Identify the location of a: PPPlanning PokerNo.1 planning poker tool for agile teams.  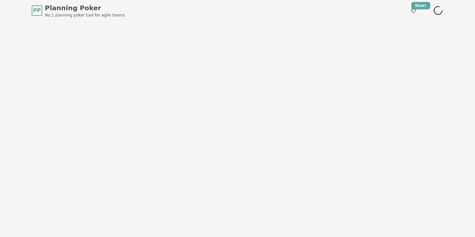
(78, 11).